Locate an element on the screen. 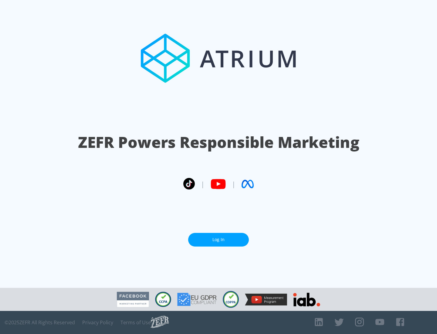 Image resolution: width=437 pixels, height=334 pixels. img: YouTube Measurement Program is located at coordinates (266, 299).